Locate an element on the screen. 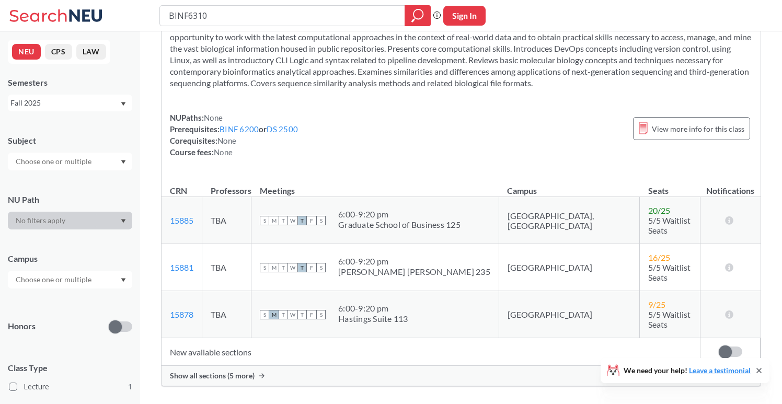 This screenshot has width=782, height=404. a: DS 2500 is located at coordinates (282, 129).